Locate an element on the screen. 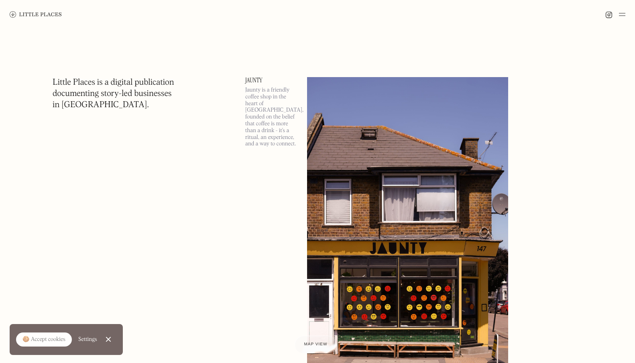 This screenshot has height=363, width=635. div: 🍪 Accept cookies is located at coordinates (44, 339).